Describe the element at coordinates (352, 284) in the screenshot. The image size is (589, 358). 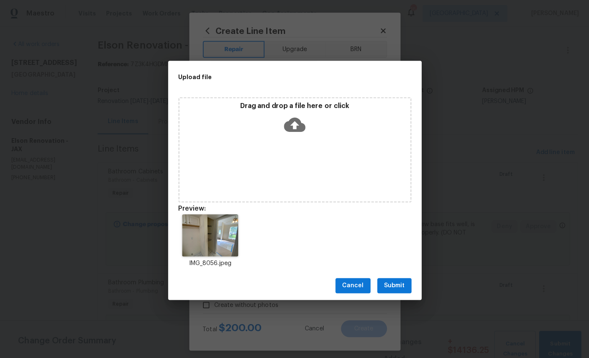
I see `button: Cancel` at that location.